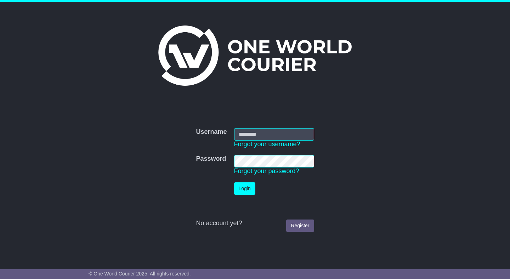  I want to click on a: Register, so click(300, 226).